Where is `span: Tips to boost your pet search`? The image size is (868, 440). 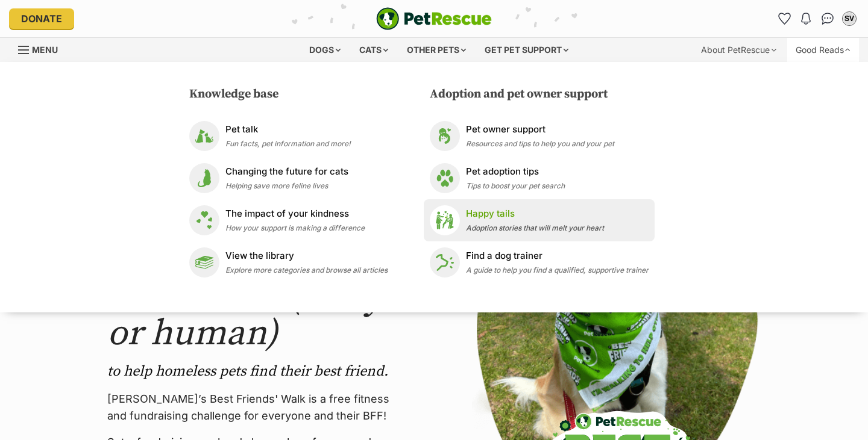 span: Tips to boost your pet search is located at coordinates (516, 186).